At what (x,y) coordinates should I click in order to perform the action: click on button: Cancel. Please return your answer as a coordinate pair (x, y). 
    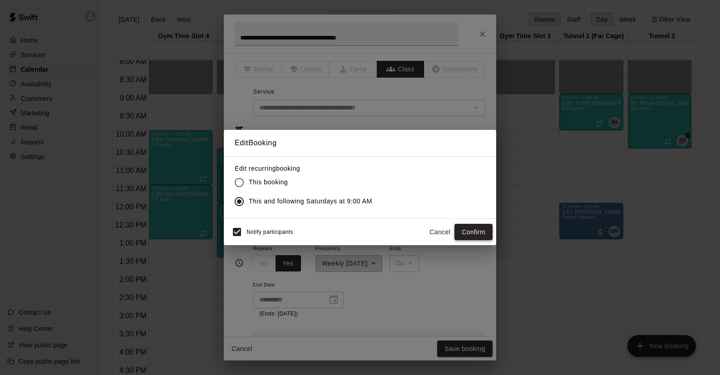
    Looking at the image, I should click on (440, 232).